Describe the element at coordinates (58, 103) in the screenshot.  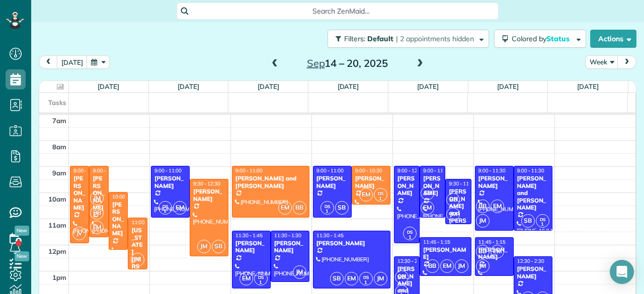
I see `span: Tasks` at that location.